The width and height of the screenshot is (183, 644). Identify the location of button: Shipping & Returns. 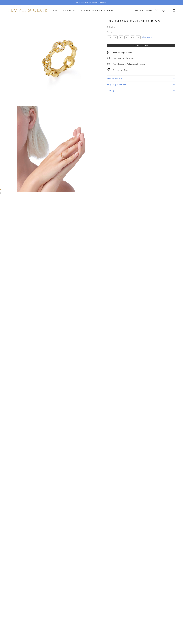
(141, 85).